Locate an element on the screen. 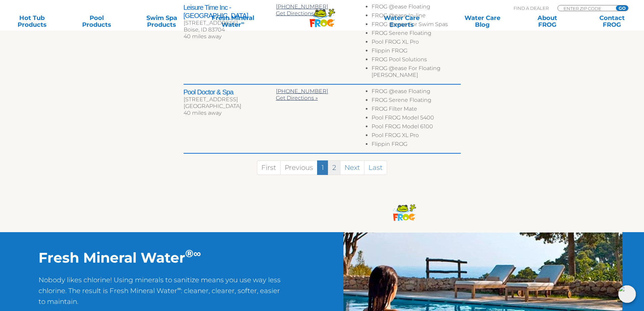  a: 2 is located at coordinates (334, 168).